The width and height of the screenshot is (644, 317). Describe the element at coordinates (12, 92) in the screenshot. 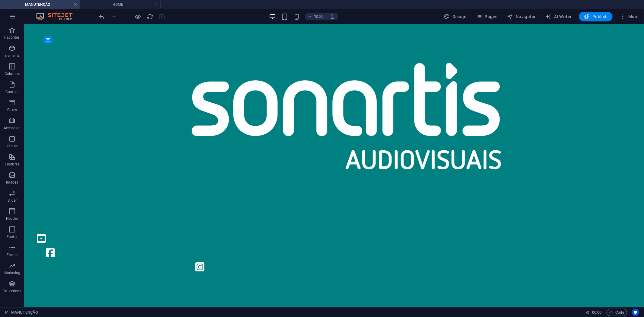

I see `p: Content` at that location.